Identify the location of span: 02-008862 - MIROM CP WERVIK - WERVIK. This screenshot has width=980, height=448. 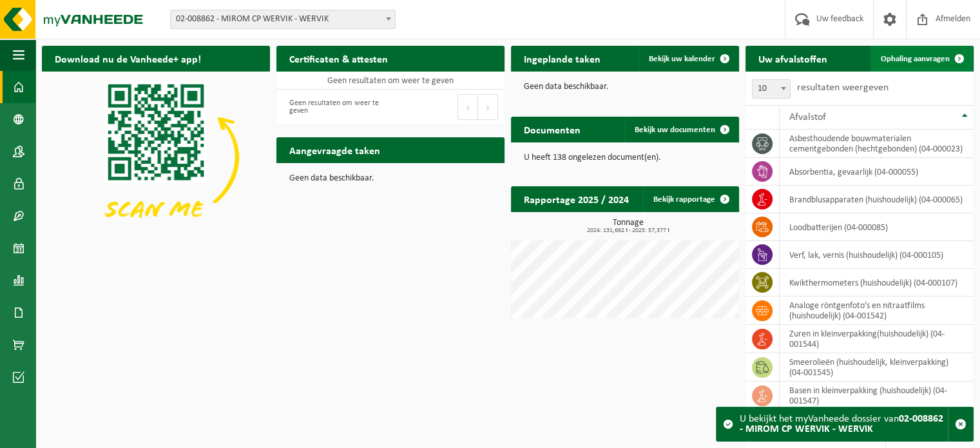
(283, 19).